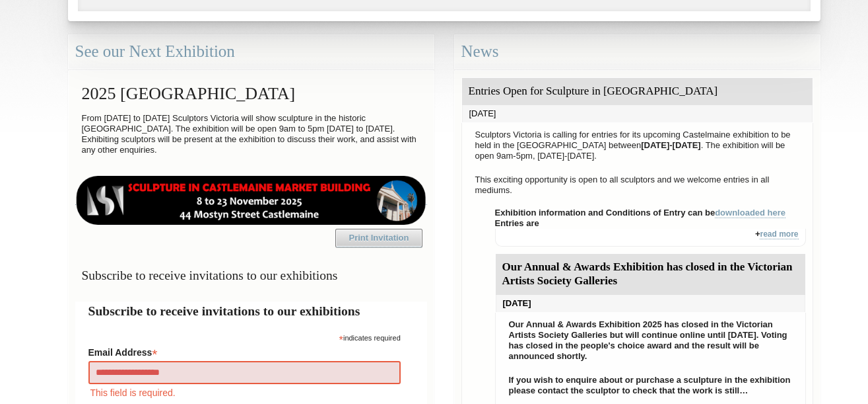 The width and height of the screenshot is (868, 404). What do you see at coordinates (650, 385) in the screenshot?
I see `p: If you wish to enquire about or purchase a sculpture in the exhibition please contact the sculpto...` at bounding box center [650, 385].